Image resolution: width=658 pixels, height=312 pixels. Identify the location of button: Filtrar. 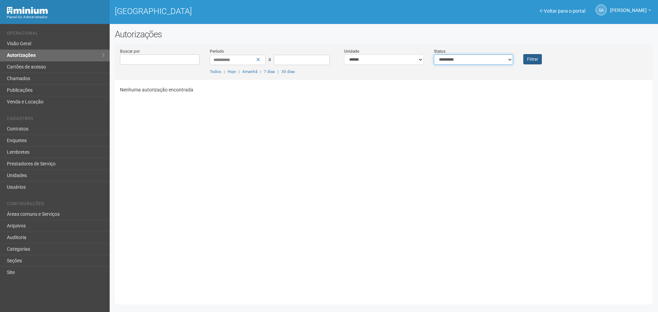
(532, 59).